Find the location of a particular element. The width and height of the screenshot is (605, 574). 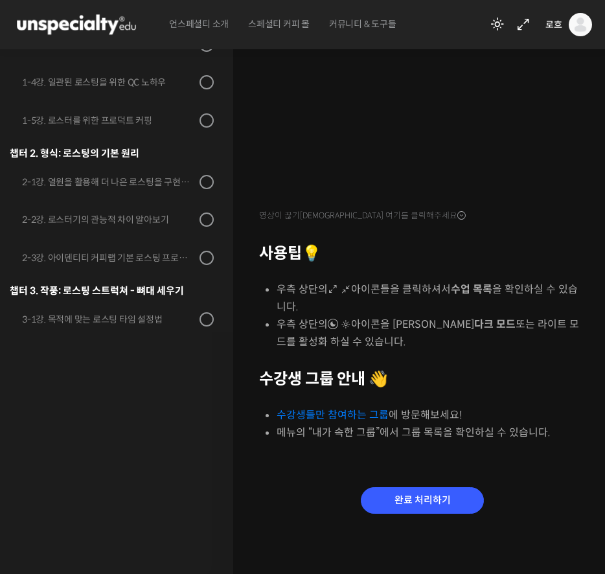

a: 대화 is located at coordinates (126, 427).